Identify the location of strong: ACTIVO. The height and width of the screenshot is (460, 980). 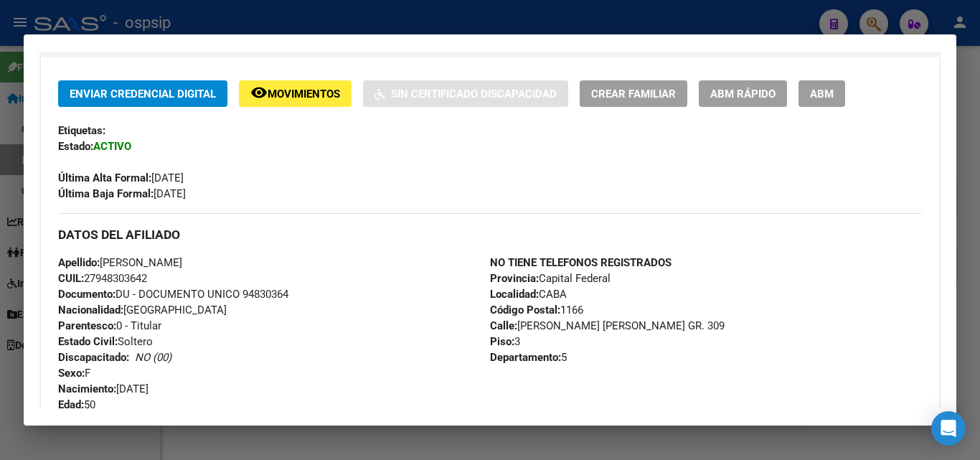
(112, 147).